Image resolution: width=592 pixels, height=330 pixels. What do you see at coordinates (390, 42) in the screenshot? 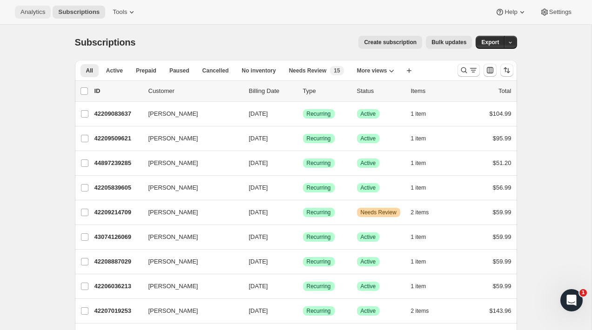
I see `button: Create subscription` at bounding box center [390, 42].